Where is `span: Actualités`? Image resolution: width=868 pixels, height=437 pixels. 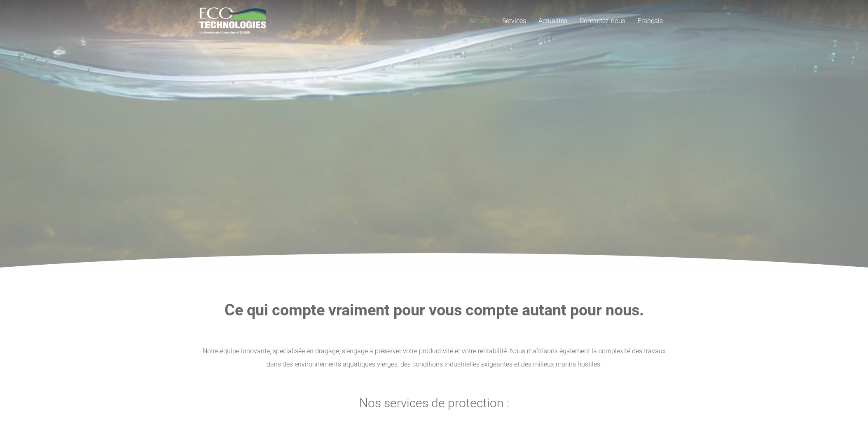 span: Actualités is located at coordinates (552, 21).